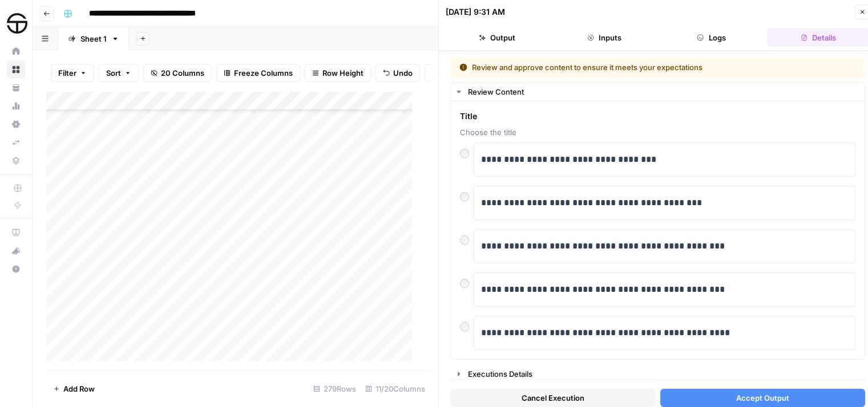 The width and height of the screenshot is (868, 407). I want to click on div: Sheet 1, so click(93, 39).